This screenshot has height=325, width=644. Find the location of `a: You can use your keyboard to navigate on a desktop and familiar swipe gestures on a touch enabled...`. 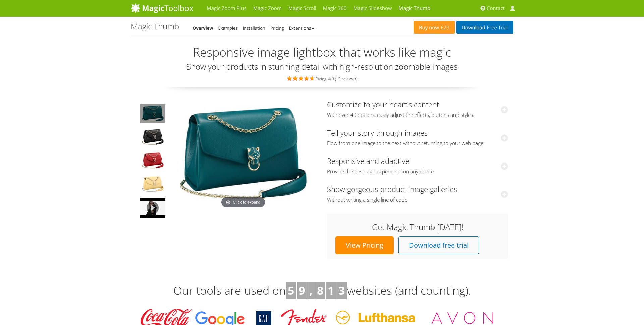

a: You can use your keyboard to navigate on a desktop and familiar swipe gestures on a touch enabled... is located at coordinates (152, 184).